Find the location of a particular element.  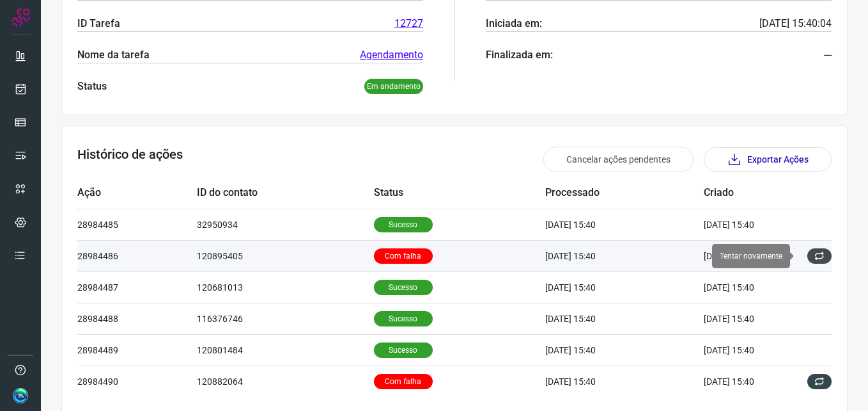

td: 116376746 is located at coordinates (285, 318).